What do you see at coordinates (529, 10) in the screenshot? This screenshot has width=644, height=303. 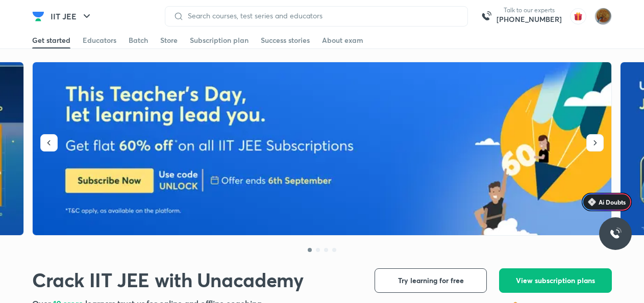 I see `p: Talk to our experts` at bounding box center [529, 10].